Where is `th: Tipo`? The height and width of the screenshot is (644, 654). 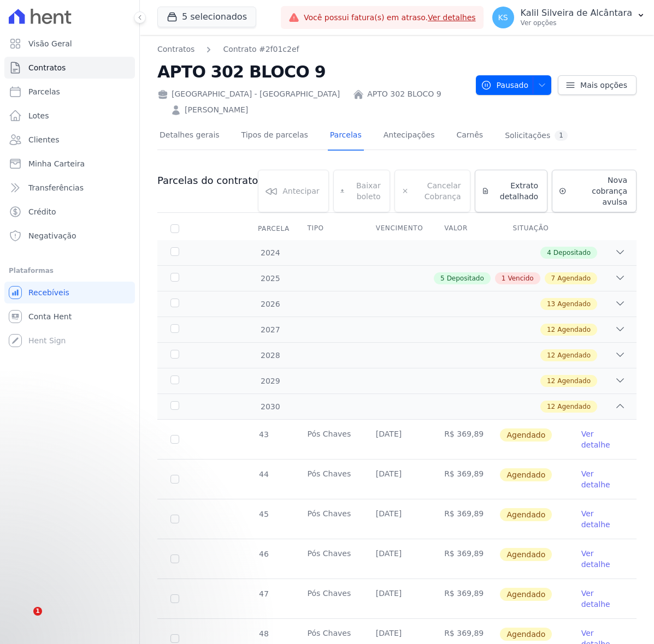 th: Tipo is located at coordinates (328, 229).